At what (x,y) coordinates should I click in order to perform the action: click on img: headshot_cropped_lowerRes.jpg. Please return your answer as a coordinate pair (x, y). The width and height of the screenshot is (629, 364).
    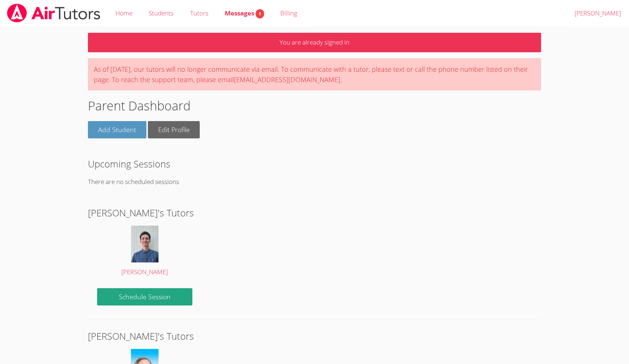
    Looking at the image, I should click on (145, 244).